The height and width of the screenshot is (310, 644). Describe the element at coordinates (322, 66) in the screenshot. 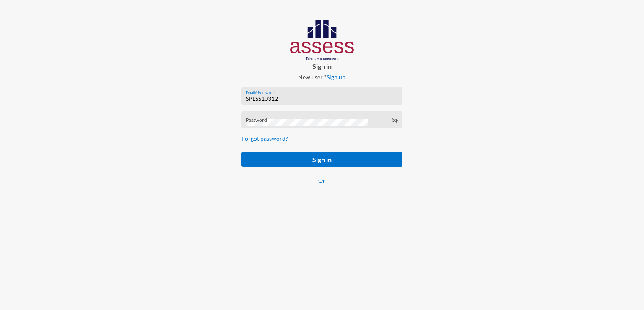

I see `p: Sign in` at that location.